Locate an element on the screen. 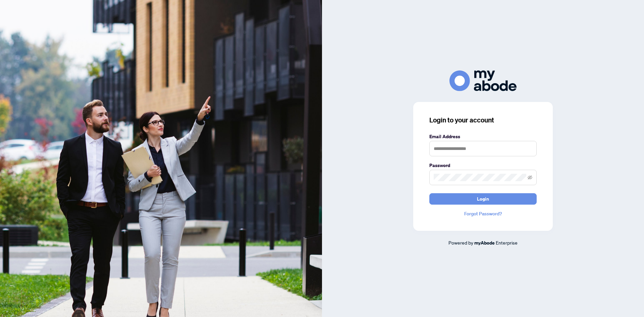 This screenshot has width=644, height=317. span: Powered by is located at coordinates (461, 242).